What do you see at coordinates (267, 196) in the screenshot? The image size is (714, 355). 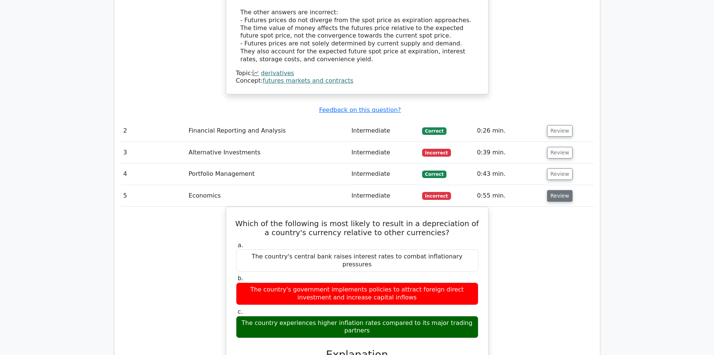 I see `td: Economics` at bounding box center [267, 196].